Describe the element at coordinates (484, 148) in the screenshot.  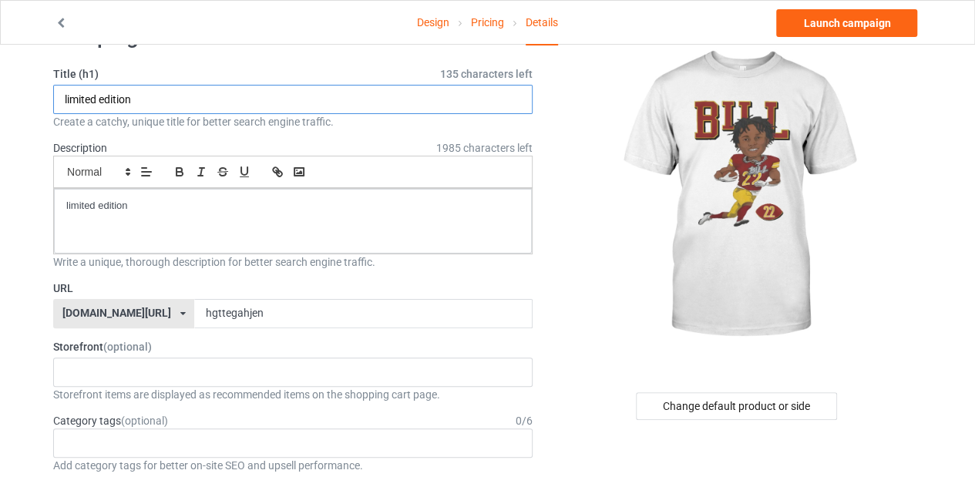
I see `span: 1985 characters left` at that location.